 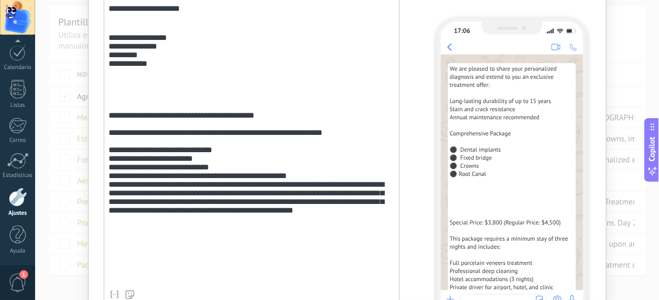 What do you see at coordinates (463, 31) in the screenshot?
I see `div: 17:06` at bounding box center [463, 31].